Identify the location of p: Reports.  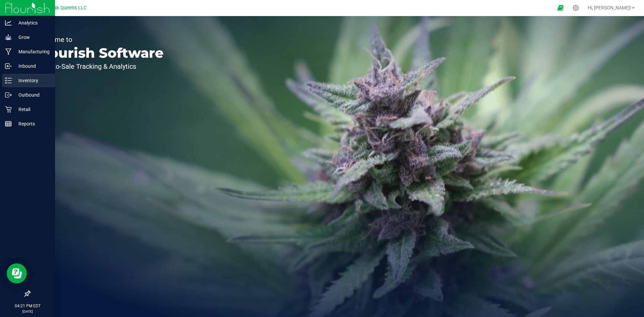
(32, 124).